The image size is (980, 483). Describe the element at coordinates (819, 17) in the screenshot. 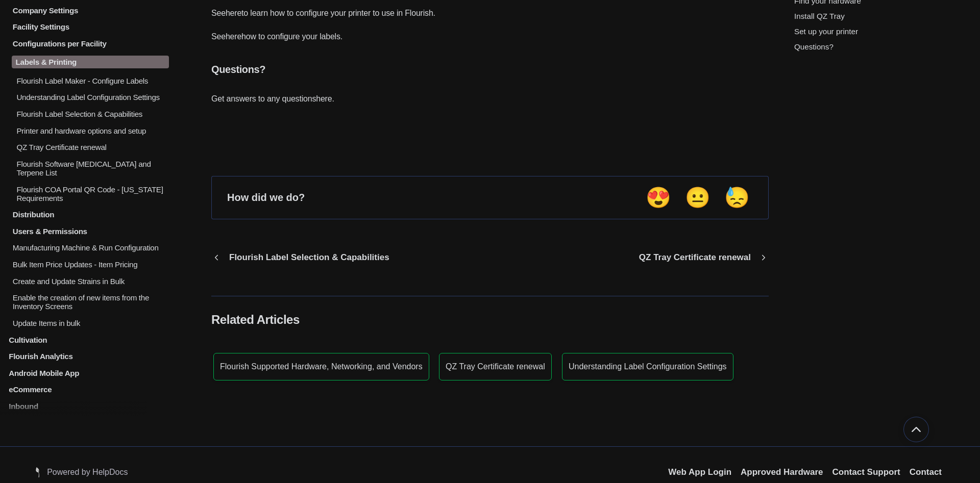

I see `a: Install QZ Tray` at that location.